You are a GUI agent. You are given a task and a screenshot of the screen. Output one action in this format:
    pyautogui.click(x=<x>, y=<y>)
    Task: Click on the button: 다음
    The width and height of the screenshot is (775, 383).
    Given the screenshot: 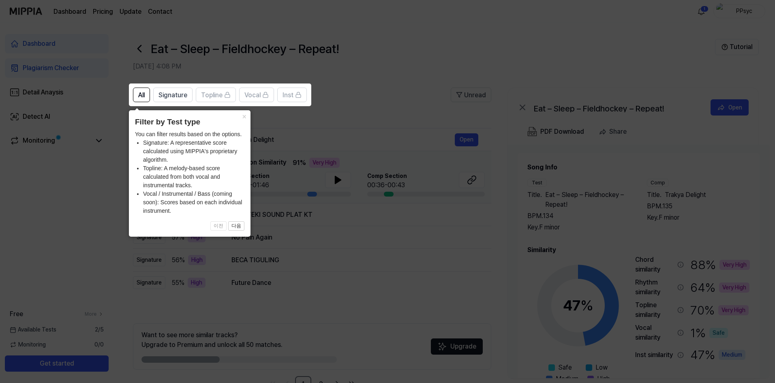 What is the action you would take?
    pyautogui.click(x=236, y=226)
    